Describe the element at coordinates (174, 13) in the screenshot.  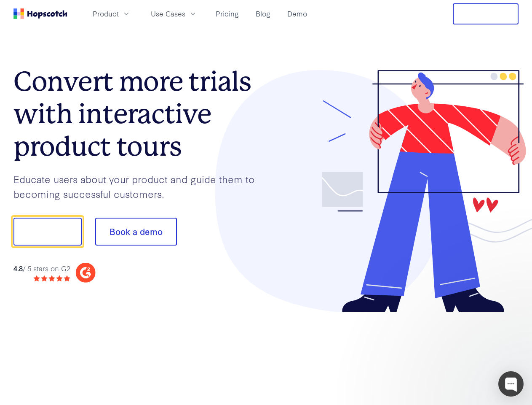
I see `button: Use Cases` at that location.